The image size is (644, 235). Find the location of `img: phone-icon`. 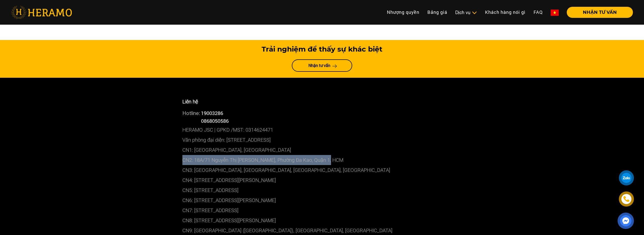

img: phone-icon is located at coordinates (627, 199).